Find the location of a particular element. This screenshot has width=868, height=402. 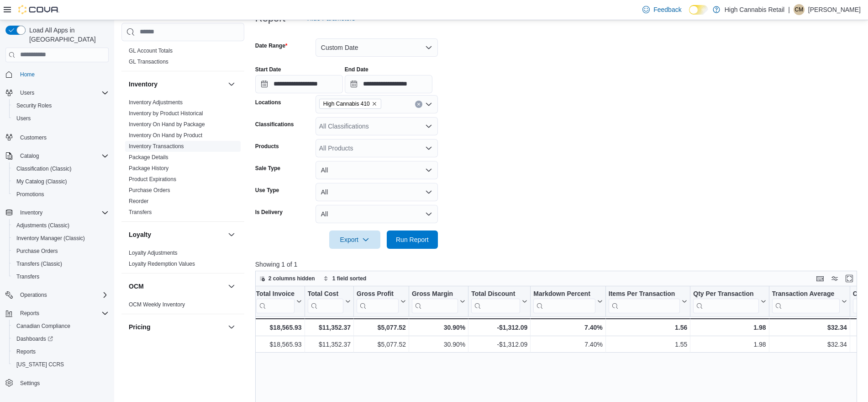

button: Transfers (Classic) is located at coordinates (61, 264).